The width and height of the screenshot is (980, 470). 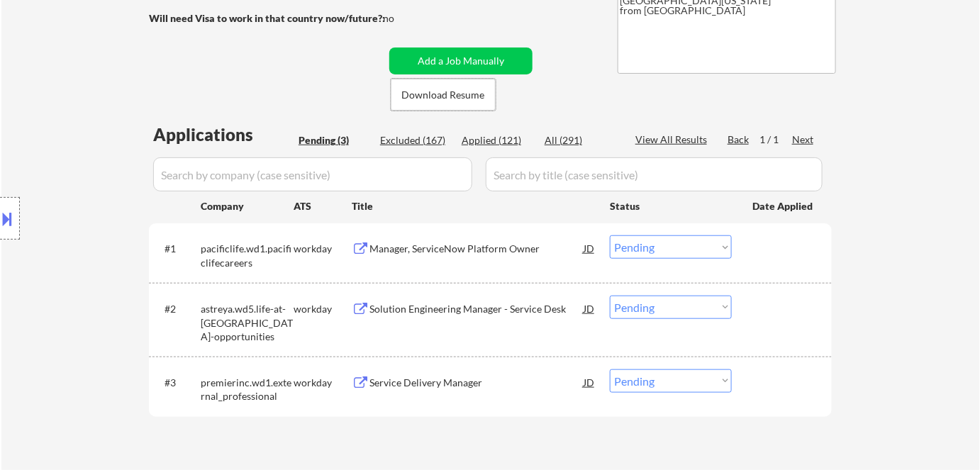 I want to click on div: Manager, ServiceNow Platform Owner, so click(x=477, y=249).